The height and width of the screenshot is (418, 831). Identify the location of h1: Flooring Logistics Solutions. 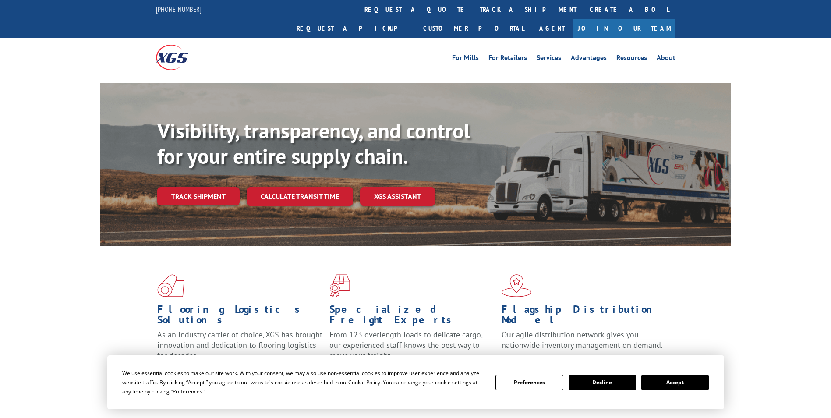
(240, 317).